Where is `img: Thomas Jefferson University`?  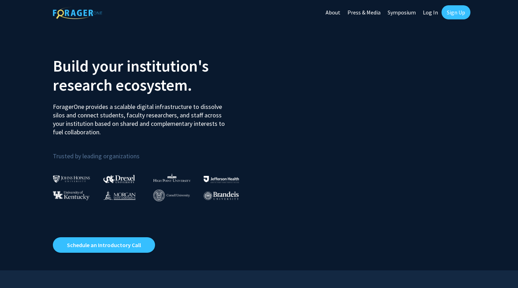 img: Thomas Jefferson University is located at coordinates (221, 179).